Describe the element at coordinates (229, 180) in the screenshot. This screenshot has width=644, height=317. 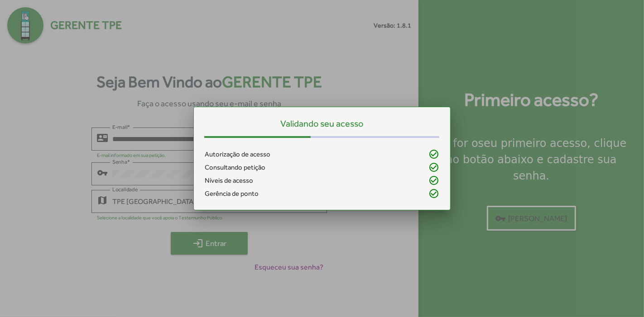
I see `span: Níveis de acesso` at that location.